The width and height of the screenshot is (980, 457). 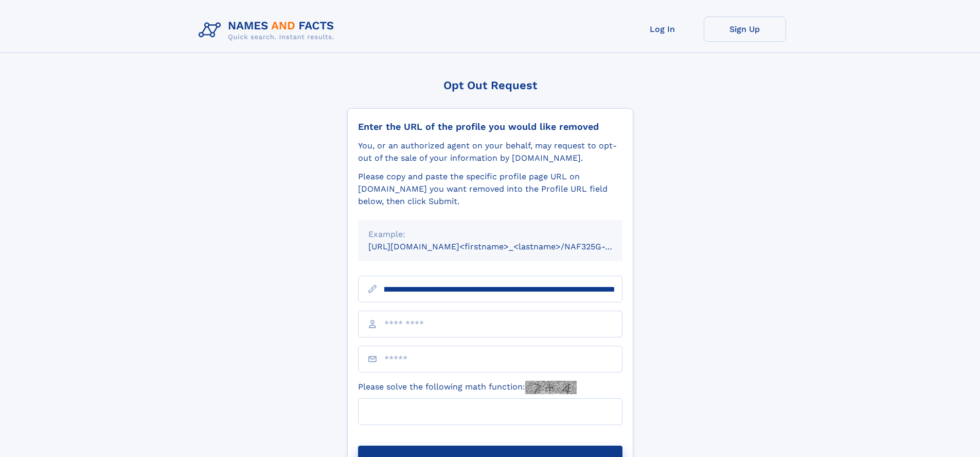 What do you see at coordinates (490, 152) in the screenshot?
I see `div: You, or an authorized agent on your behalf, may request to opt-out of the sale of your informatio...` at bounding box center [490, 152].